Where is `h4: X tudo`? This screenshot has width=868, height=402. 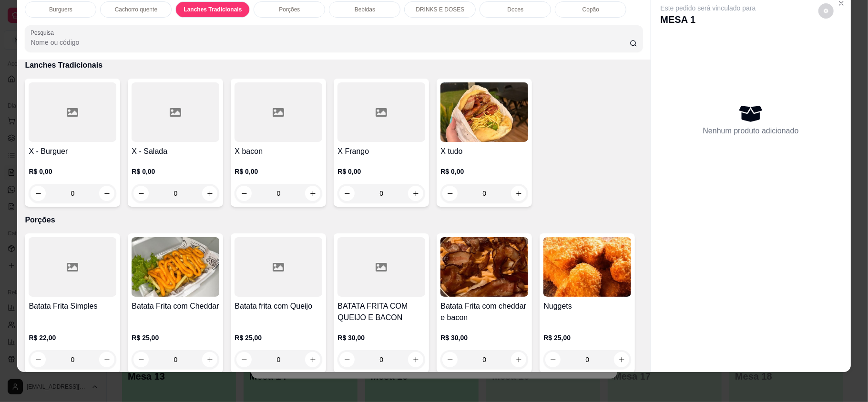 h4: X tudo is located at coordinates (484, 151).